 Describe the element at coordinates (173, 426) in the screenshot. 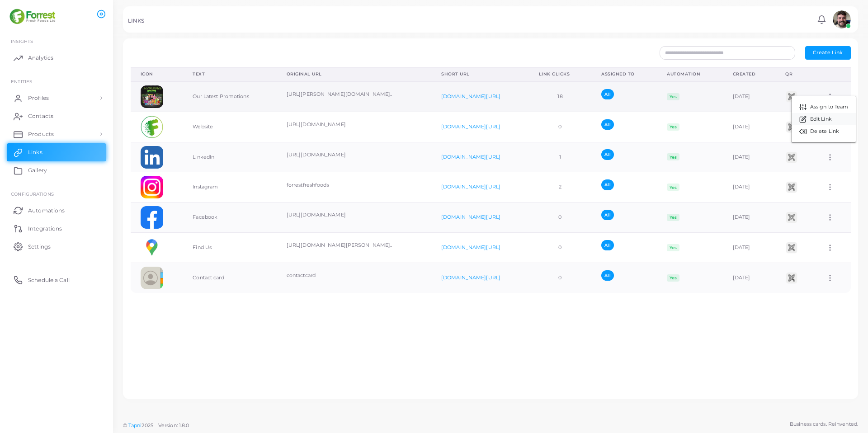

I see `span: Version: 1.8.0` at that location.